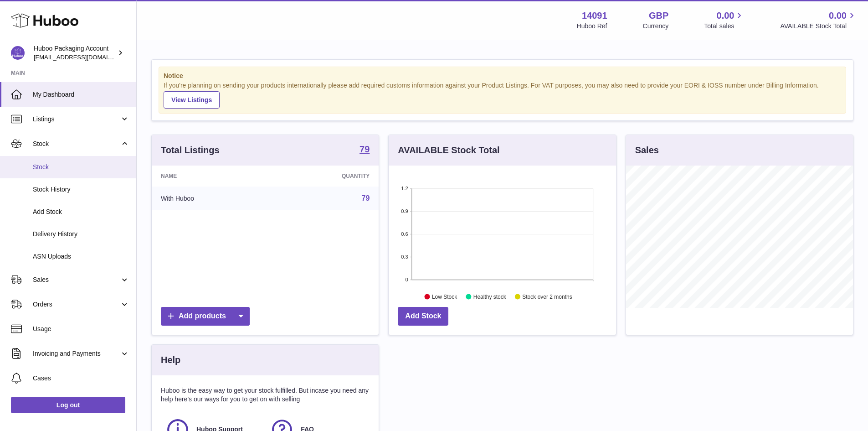  I want to click on span: ASN Uploads, so click(81, 256).